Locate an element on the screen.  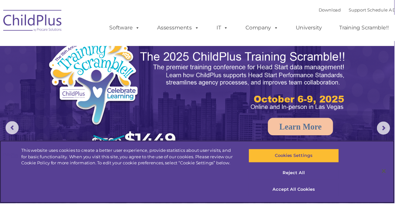
button: Reject All is located at coordinates (303, 178).